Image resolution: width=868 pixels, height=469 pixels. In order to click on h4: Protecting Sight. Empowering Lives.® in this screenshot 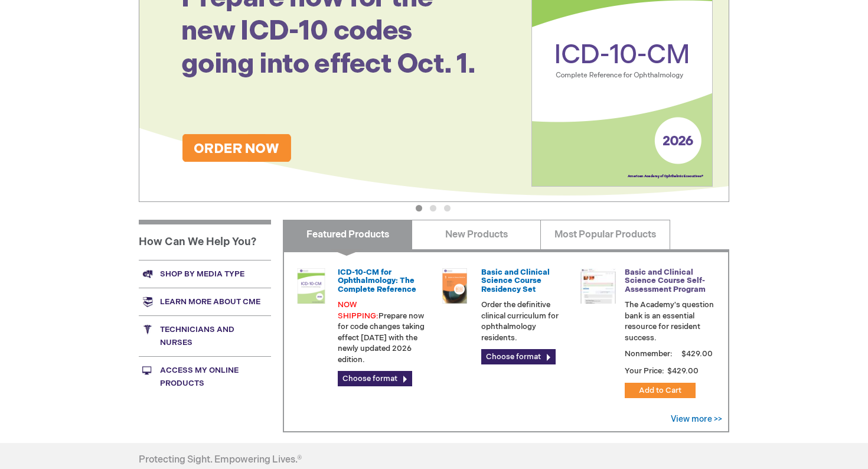, I will do `click(221, 460)`.